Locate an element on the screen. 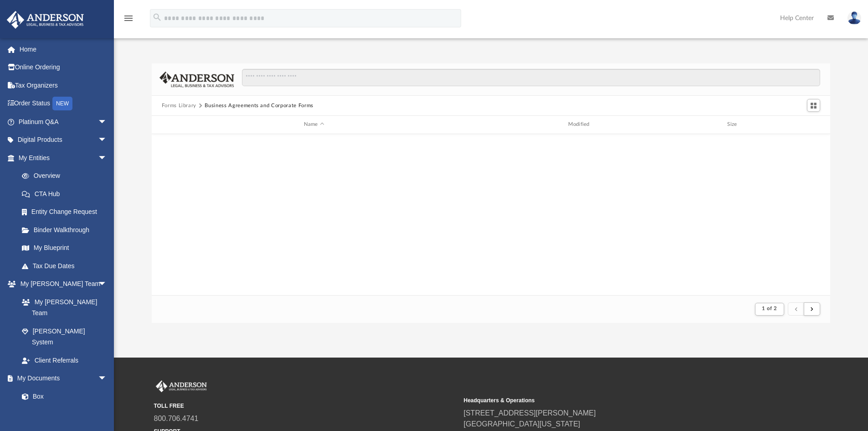 The height and width of the screenshot is (431, 868). button: Forms Library is located at coordinates (179, 106).